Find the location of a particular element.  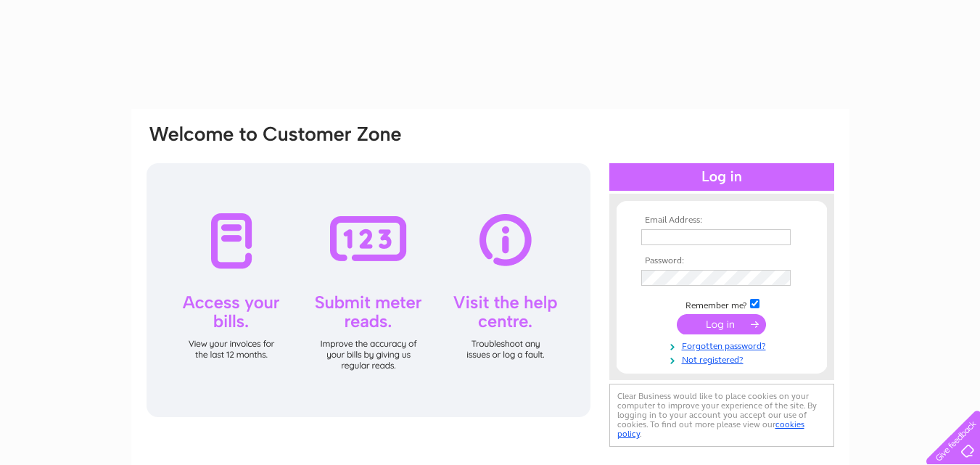

th: Email Address: is located at coordinates (722, 220).